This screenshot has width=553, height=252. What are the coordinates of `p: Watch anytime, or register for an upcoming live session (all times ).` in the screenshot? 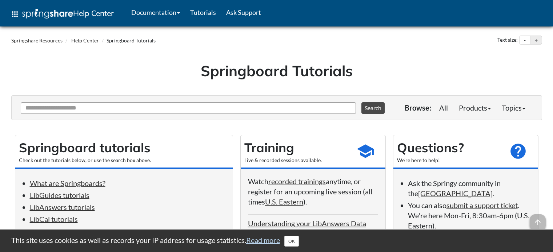 It's located at (313, 192).